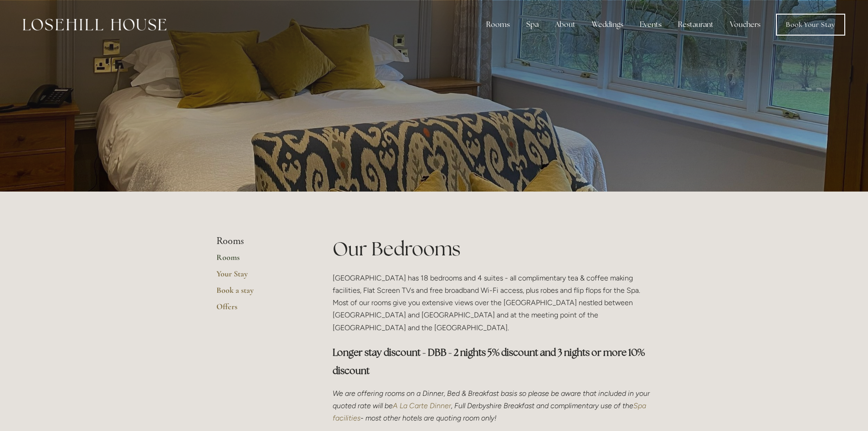 This screenshot has width=868, height=431. Describe the element at coordinates (542, 405) in the screenshot. I see `em: , Full Derbyshire Breakfast and complimentary use of the` at that location.